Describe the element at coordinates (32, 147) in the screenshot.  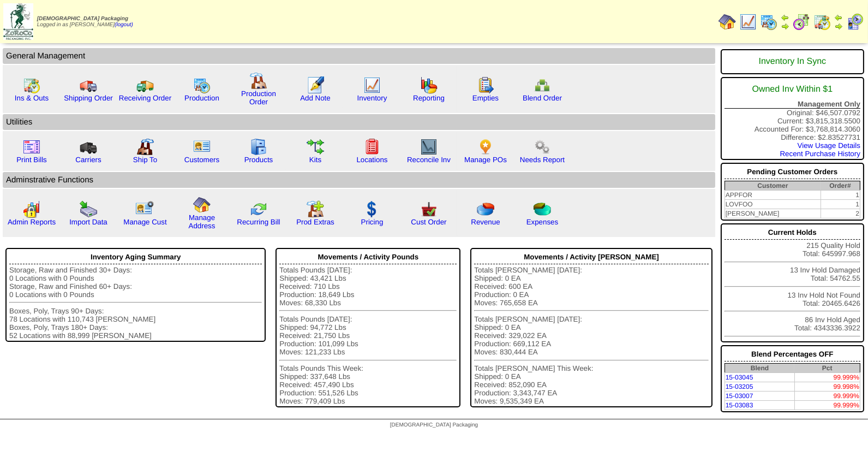
I see `img: invoice2.gif` at that location.